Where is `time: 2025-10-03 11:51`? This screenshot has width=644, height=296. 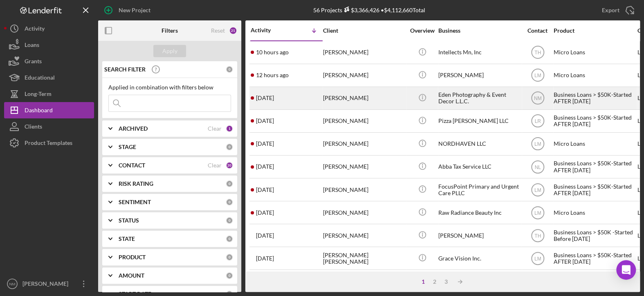 time: 2025-10-03 11:51 is located at coordinates (265, 190).